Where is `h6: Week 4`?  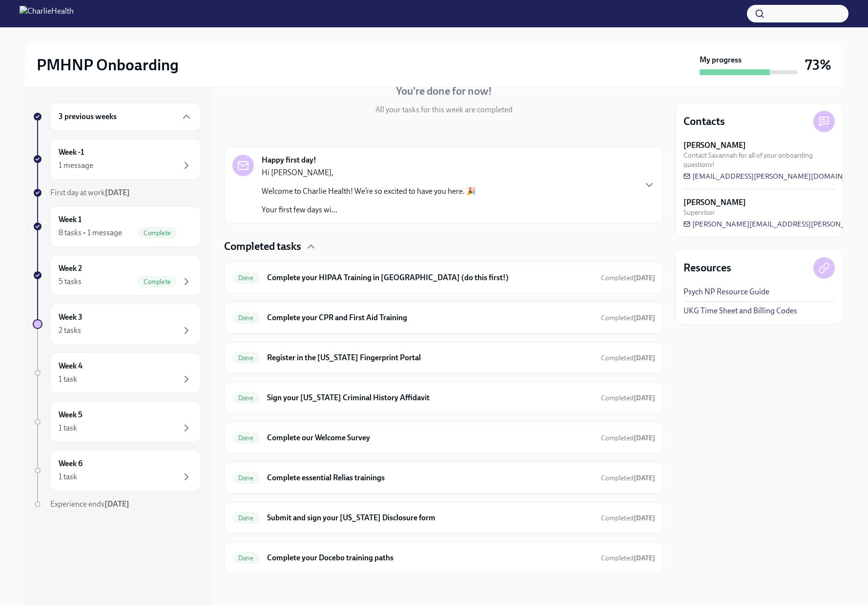
h6: Week 4 is located at coordinates (71, 366).